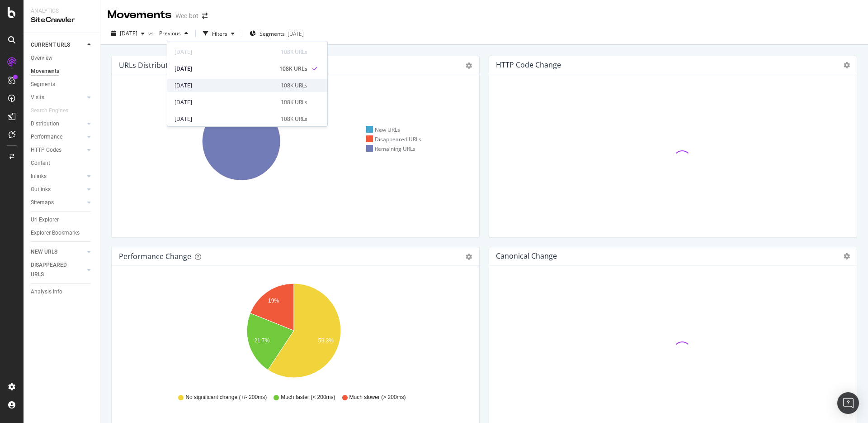 This screenshot has width=868, height=423. I want to click on div: Inlinks, so click(39, 176).